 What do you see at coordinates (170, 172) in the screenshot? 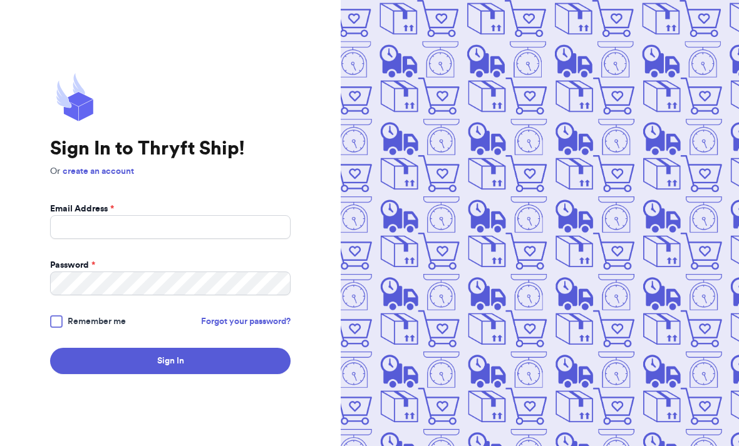
I see `p: Or` at bounding box center [170, 172].